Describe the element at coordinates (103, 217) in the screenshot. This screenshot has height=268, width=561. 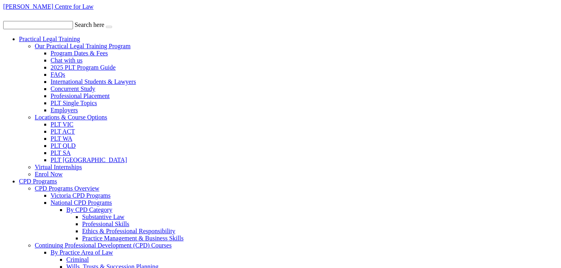
I see `a: Substantive Law` at that location.